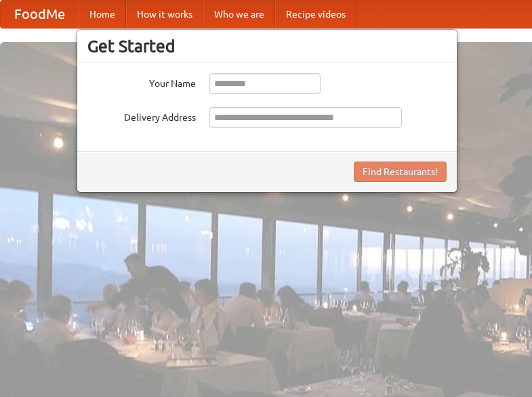  I want to click on button: Find Restaurants!, so click(400, 171).